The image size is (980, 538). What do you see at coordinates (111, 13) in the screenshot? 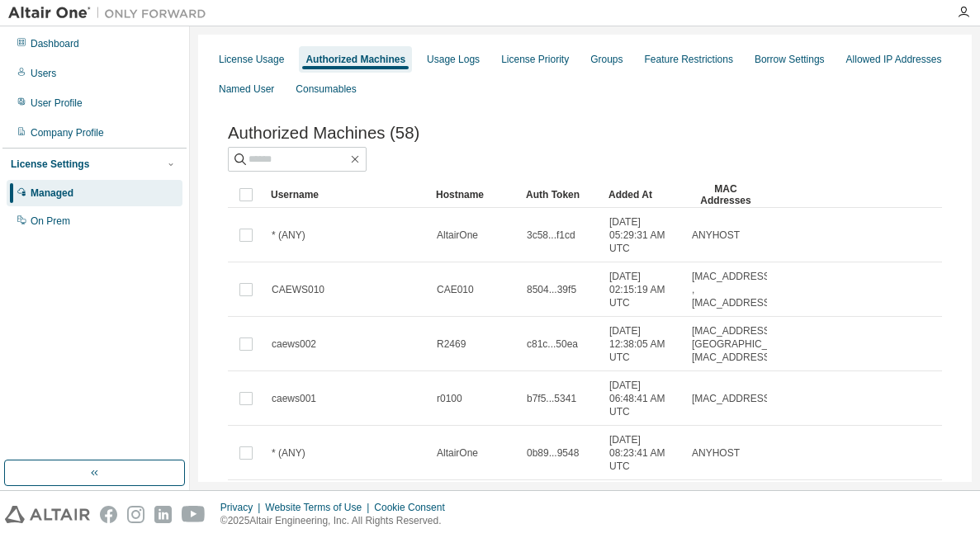
I see `img: Altair One` at bounding box center [111, 13].